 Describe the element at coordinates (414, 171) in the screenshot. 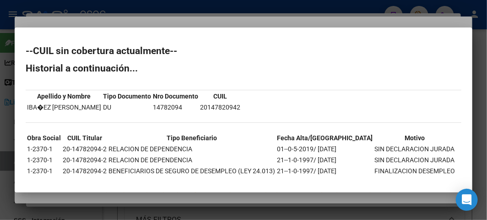

I see `td: FINALIZACION DESEMPLEO` at that location.